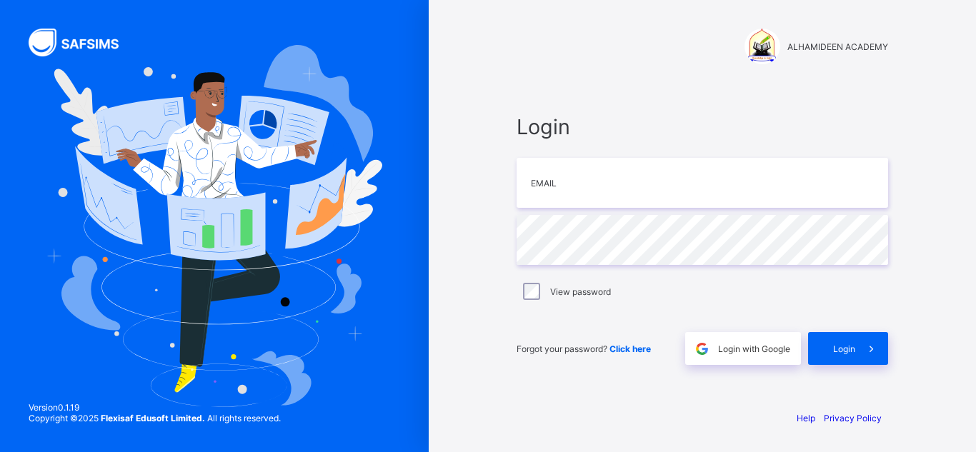 This screenshot has height=452, width=976. Describe the element at coordinates (154, 418) in the screenshot. I see `span: Copyright © 2025 All rights reserved.` at that location.